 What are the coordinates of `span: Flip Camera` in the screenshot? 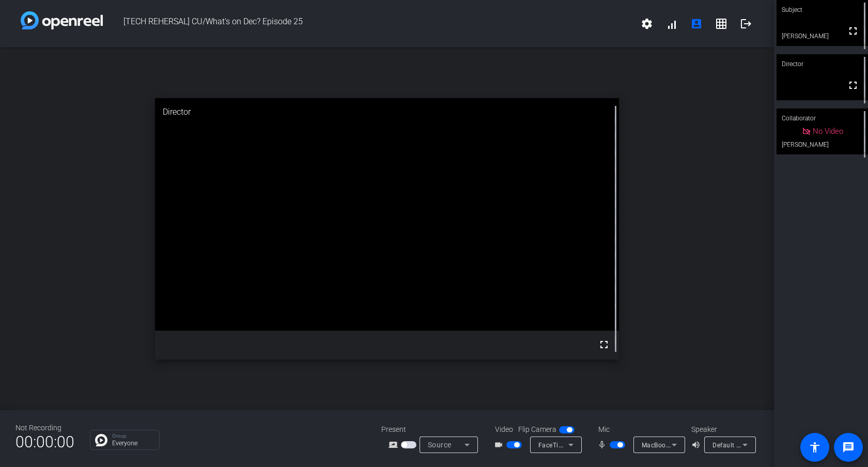 It's located at (538, 429).